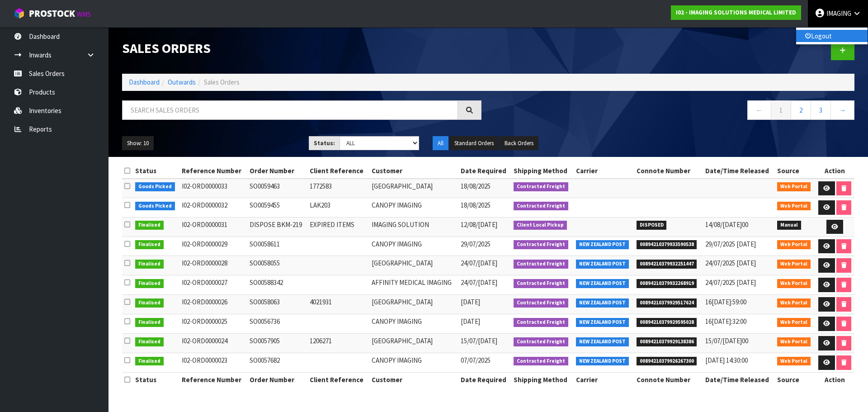 Image resolution: width=868 pixels, height=412 pixels. What do you see at coordinates (739, 379) in the screenshot?
I see `th: Date/Time Released` at bounding box center [739, 379].